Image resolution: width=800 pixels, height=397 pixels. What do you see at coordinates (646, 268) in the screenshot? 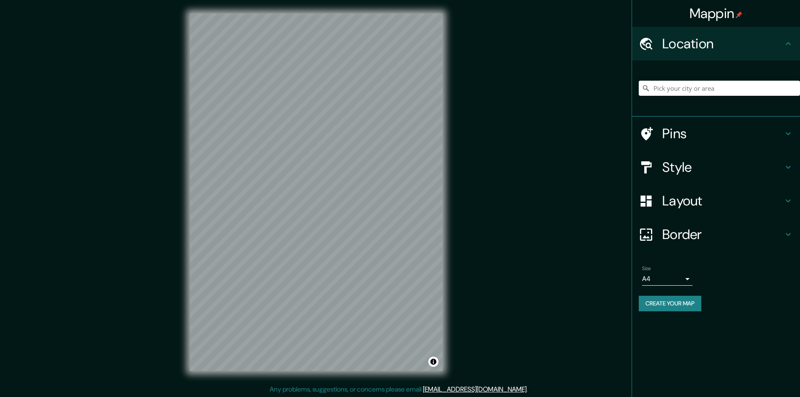
I see `label: Size` at bounding box center [646, 268].